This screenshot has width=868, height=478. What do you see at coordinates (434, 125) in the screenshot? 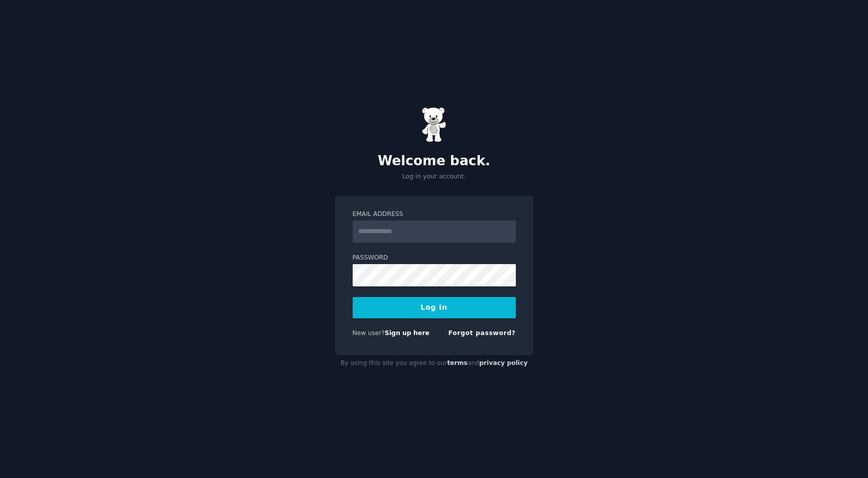
I see `img: Gummy Bear` at bounding box center [434, 125].